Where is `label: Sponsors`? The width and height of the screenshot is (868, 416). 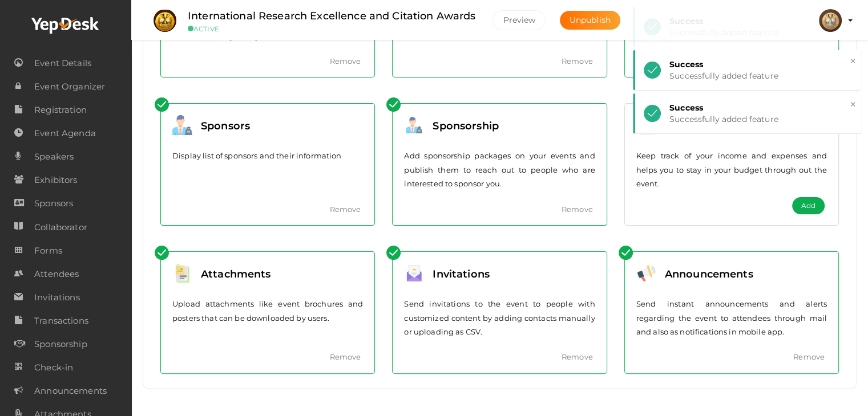 label: Sponsors is located at coordinates (225, 126).